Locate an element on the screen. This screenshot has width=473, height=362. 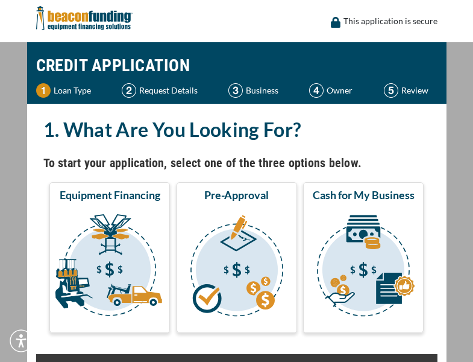
img: lock icon to convery security is located at coordinates (336, 22).